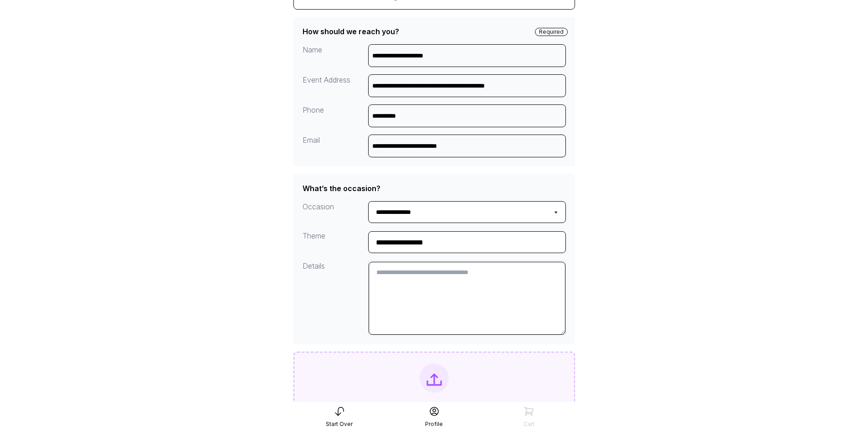 Image resolution: width=868 pixels, height=431 pixels. What do you see at coordinates (335, 298) in the screenshot?
I see `div: Details` at bounding box center [335, 298].